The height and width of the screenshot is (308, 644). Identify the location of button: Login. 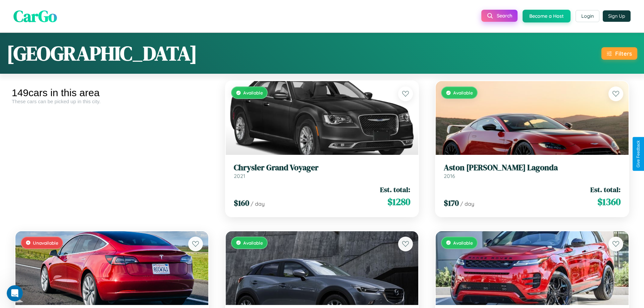
(587, 16).